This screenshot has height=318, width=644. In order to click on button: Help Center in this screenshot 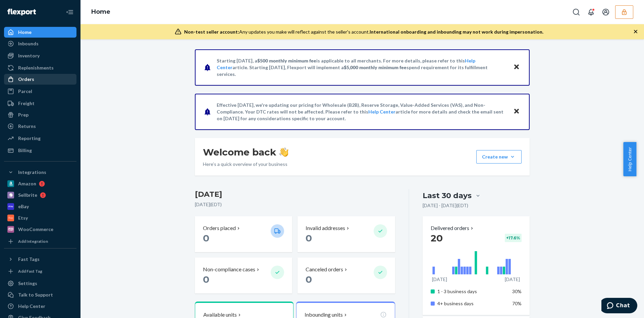, I will do `click(630, 159)`.